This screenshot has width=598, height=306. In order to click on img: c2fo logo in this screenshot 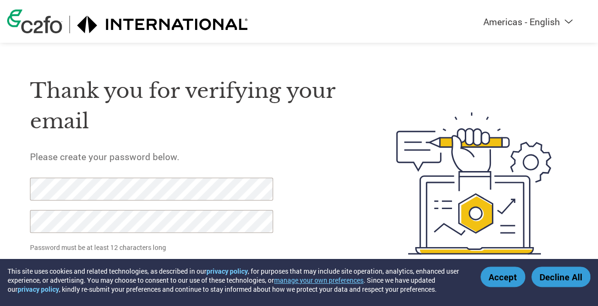, I will do `click(35, 21)`.